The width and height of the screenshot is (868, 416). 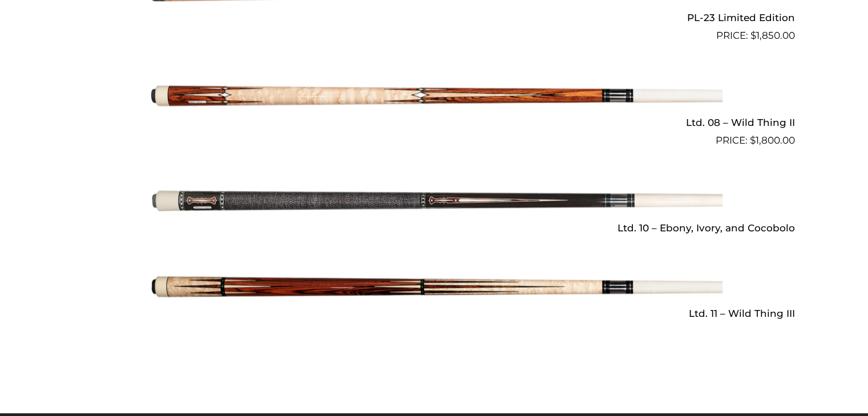 I want to click on h2: Ltd. 08 – Wild Thing II, so click(x=434, y=122).